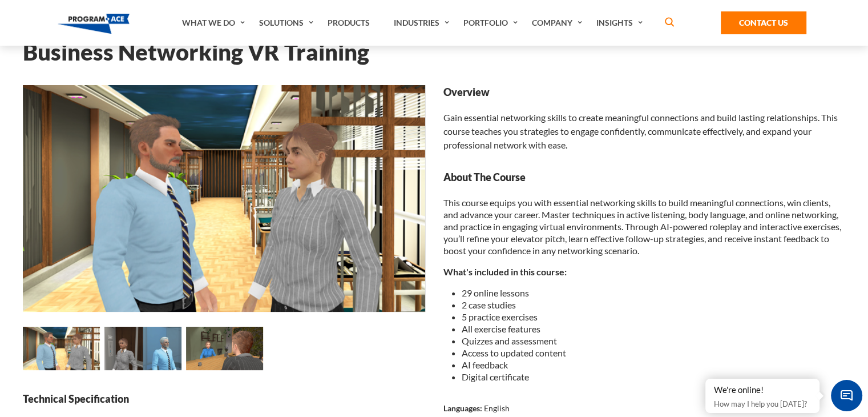 The image size is (868, 417). I want to click on div: Chat Widget, so click(847, 395).